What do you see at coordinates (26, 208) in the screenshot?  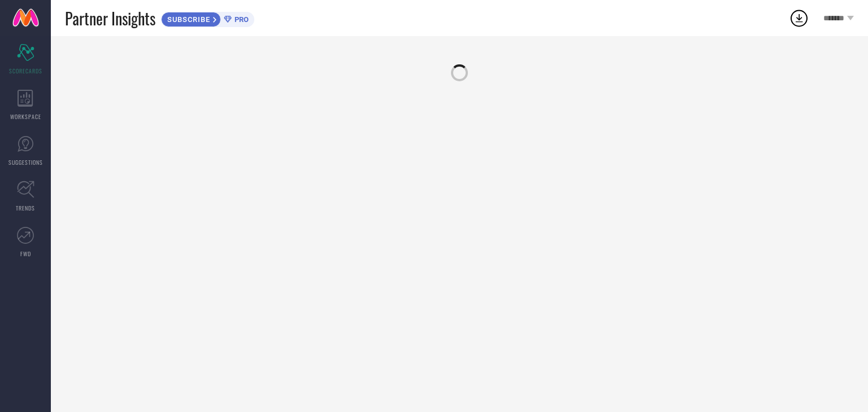 I see `span: TRENDS` at bounding box center [26, 208].